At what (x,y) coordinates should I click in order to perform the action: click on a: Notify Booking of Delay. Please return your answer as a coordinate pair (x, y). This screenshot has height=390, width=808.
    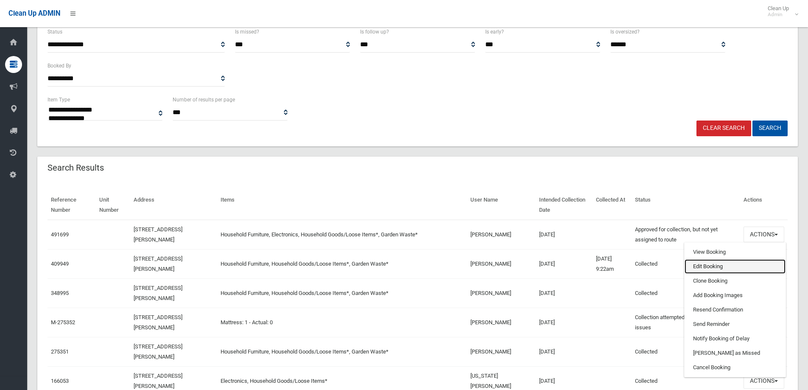
    Looking at the image, I should click on (735, 339).